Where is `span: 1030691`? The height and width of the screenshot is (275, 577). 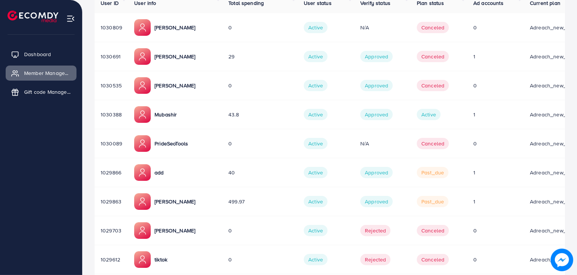
span: 1030691 is located at coordinates (110, 57).